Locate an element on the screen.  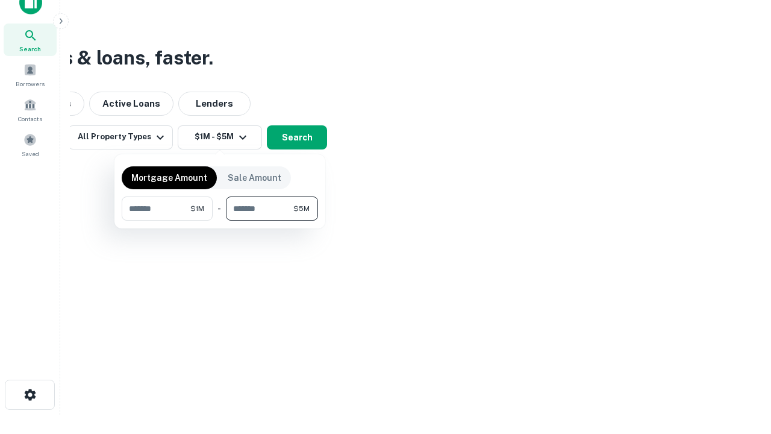
p: Sale Amount is located at coordinates (254, 178).